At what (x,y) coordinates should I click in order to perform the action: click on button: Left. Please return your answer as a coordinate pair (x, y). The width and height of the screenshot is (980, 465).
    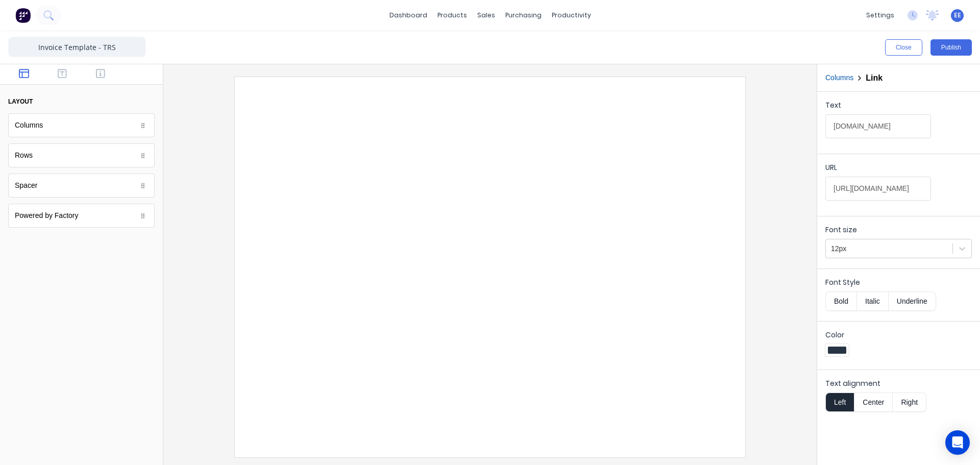
    Looking at the image, I should click on (839, 403).